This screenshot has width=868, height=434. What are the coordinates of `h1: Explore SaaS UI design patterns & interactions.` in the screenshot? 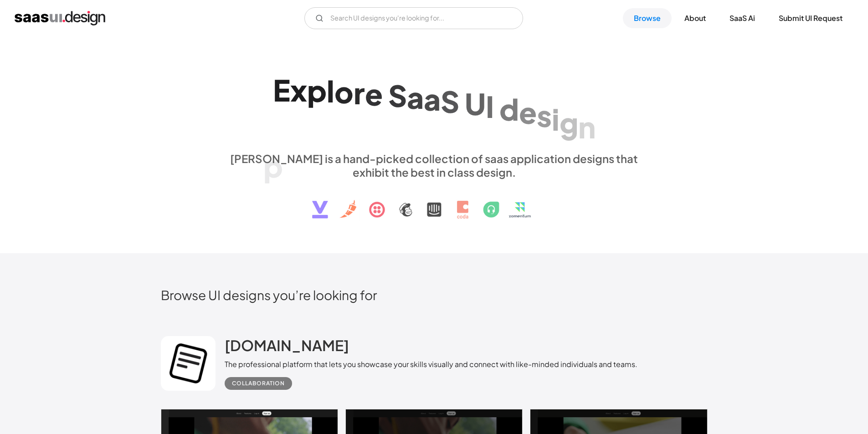 It's located at (434, 108).